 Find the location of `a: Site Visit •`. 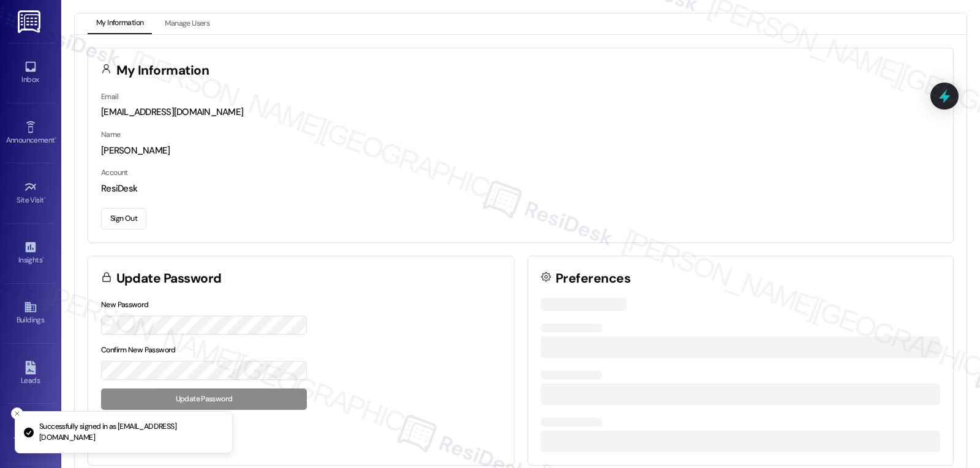

a: Site Visit • is located at coordinates (31, 194).